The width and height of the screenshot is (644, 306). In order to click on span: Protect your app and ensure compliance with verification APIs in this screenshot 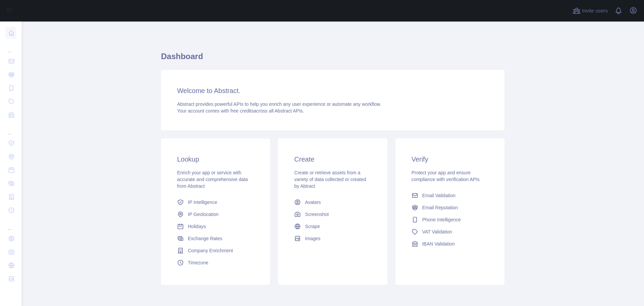, I will do `click(446, 176)`.